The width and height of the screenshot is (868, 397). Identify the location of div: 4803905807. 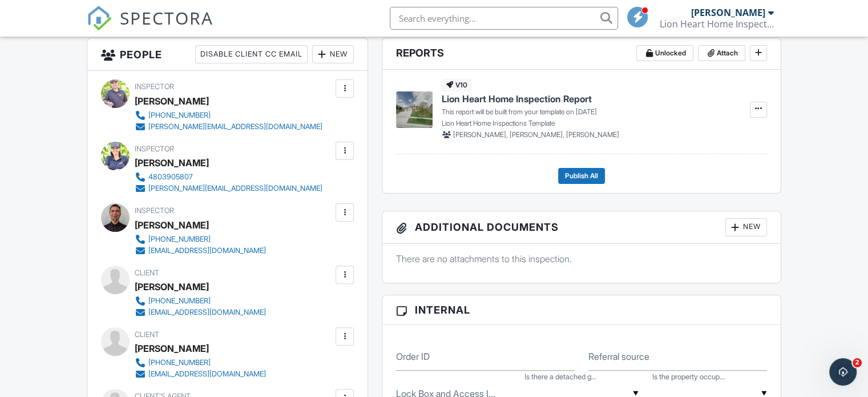
(170, 177).